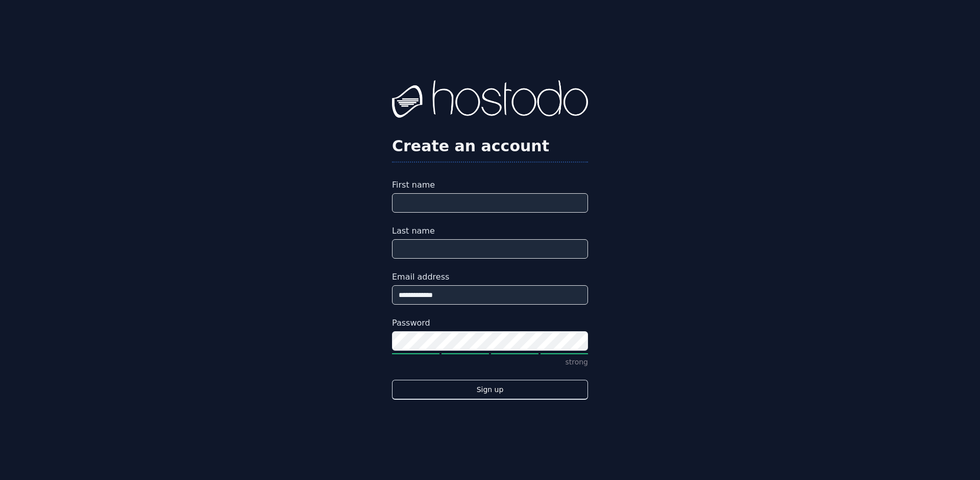  Describe the element at coordinates (490, 100) in the screenshot. I see `img: Hostodo` at that location.